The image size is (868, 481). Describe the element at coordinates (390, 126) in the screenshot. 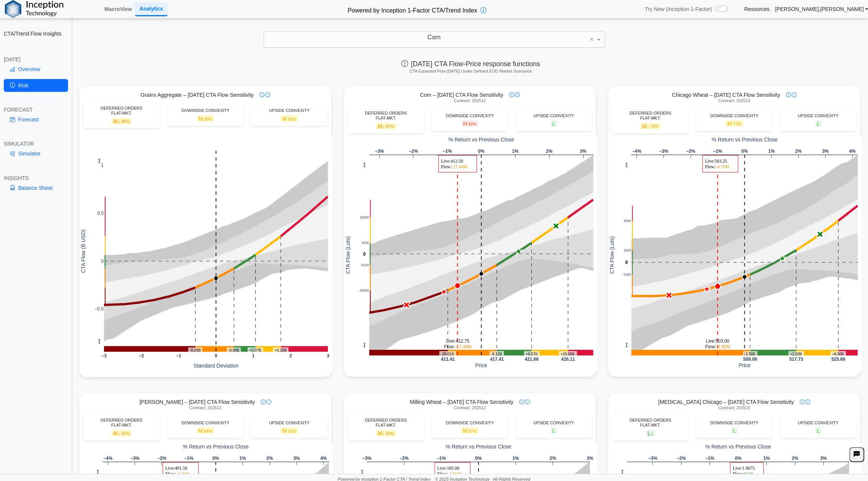

I see `span: 87%` at that location.